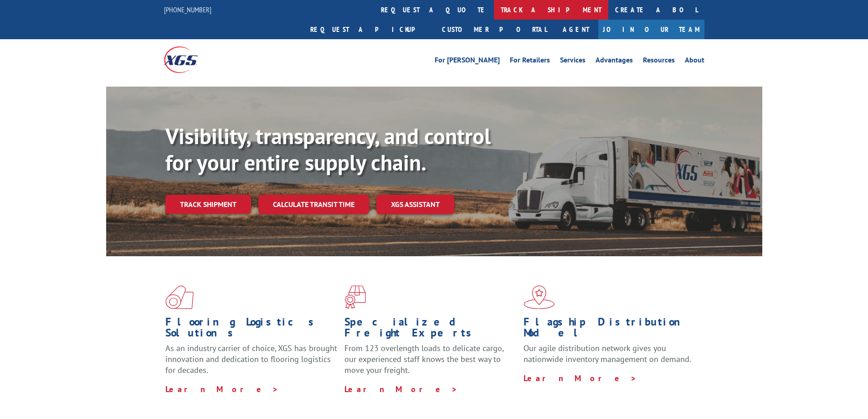 The height and width of the screenshot is (419, 868). Describe the element at coordinates (694, 61) in the screenshot. I see `a: About` at that location.